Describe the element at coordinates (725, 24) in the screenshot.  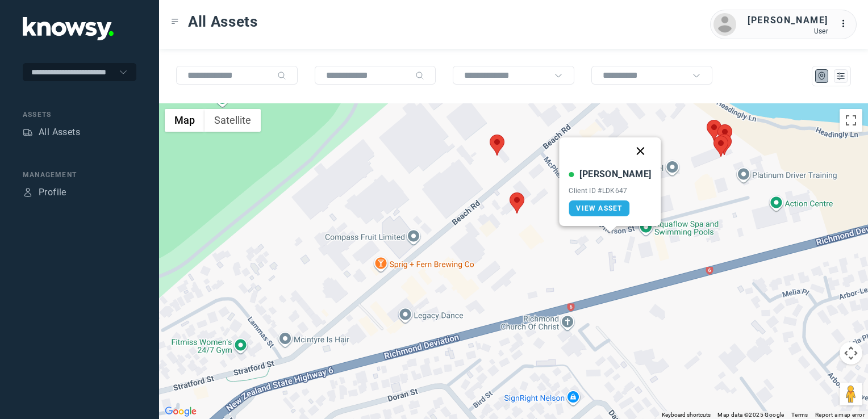
I see `img: avatar.png` at that location.